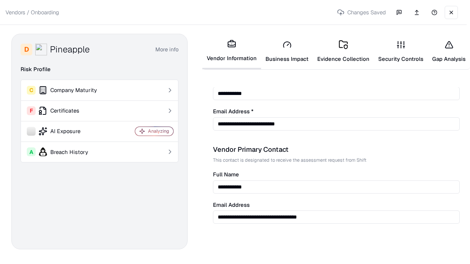 The image size is (470, 264). What do you see at coordinates (336, 150) in the screenshot?
I see `div: Vendor Primary Contact` at bounding box center [336, 150].